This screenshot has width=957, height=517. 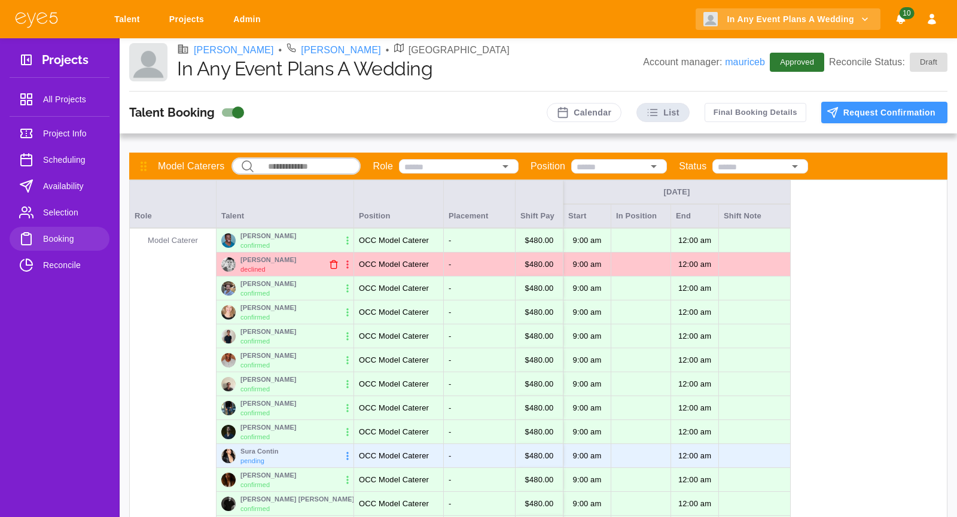 I want to click on img: eye5, so click(x=36, y=19).